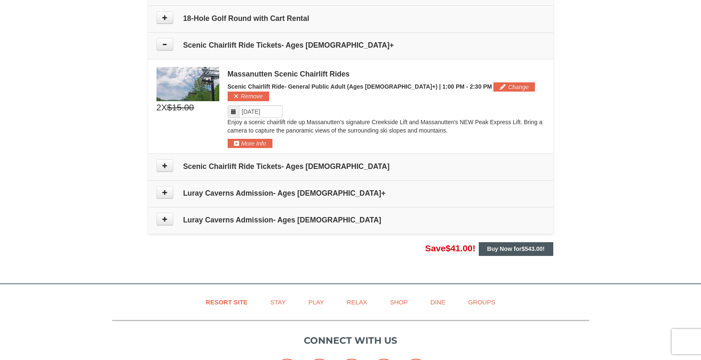 The width and height of the screenshot is (701, 360). Describe the element at coordinates (164, 108) in the screenshot. I see `span: X` at that location.